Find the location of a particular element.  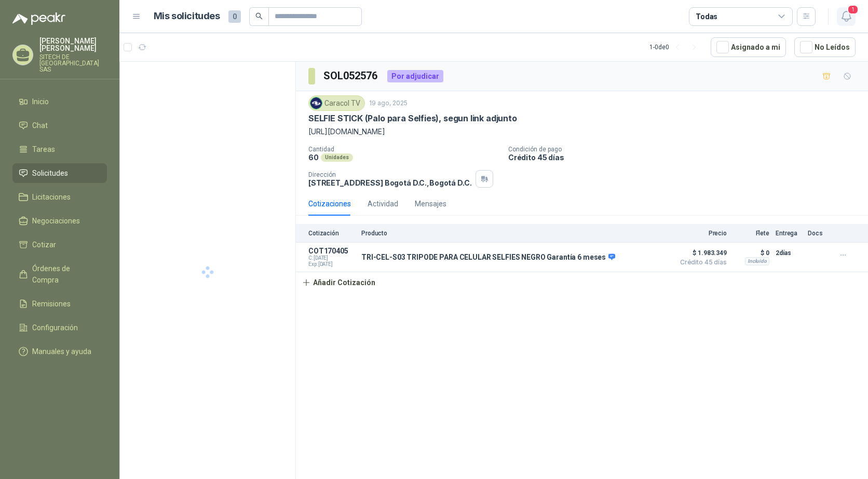

span: search is located at coordinates (259, 16).